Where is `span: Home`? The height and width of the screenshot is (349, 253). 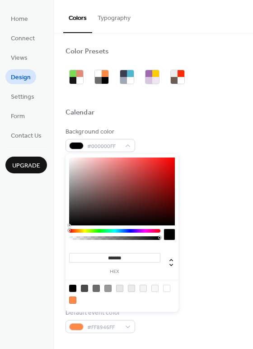
span: Home is located at coordinates (19, 19).